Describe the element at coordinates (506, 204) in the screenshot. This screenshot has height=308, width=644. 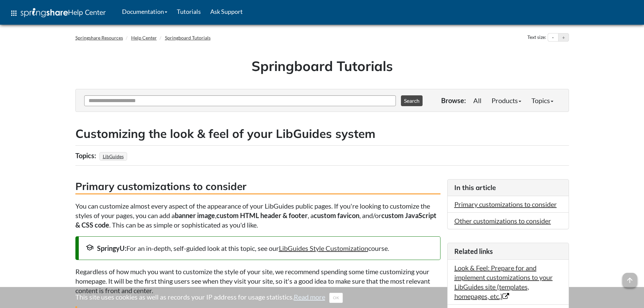
I see `a: Primary customizations to consider` at that location.